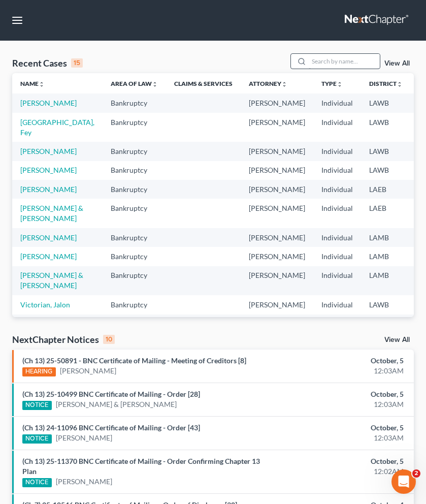  I want to click on a: (Ch 13) 25-50891 - BNC Certificate of Mailing - Meeting of Creditors [8], so click(134, 360).